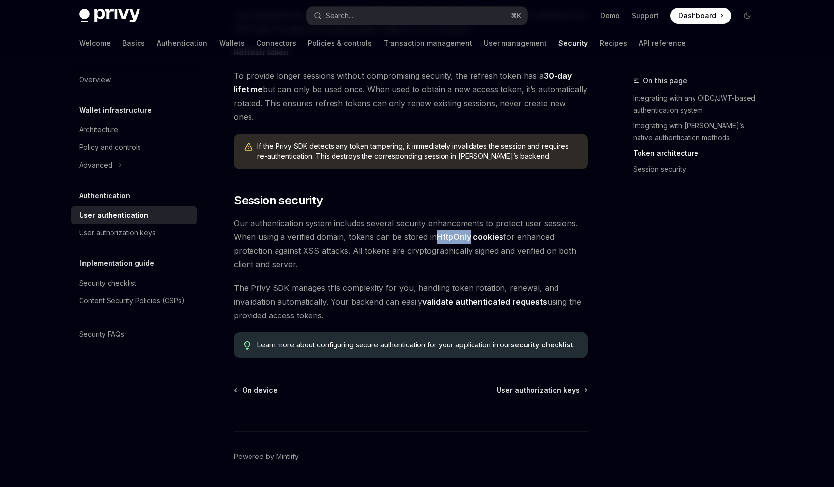 This screenshot has width=834, height=487. What do you see at coordinates (610, 16) in the screenshot?
I see `a: Demo` at bounding box center [610, 16].